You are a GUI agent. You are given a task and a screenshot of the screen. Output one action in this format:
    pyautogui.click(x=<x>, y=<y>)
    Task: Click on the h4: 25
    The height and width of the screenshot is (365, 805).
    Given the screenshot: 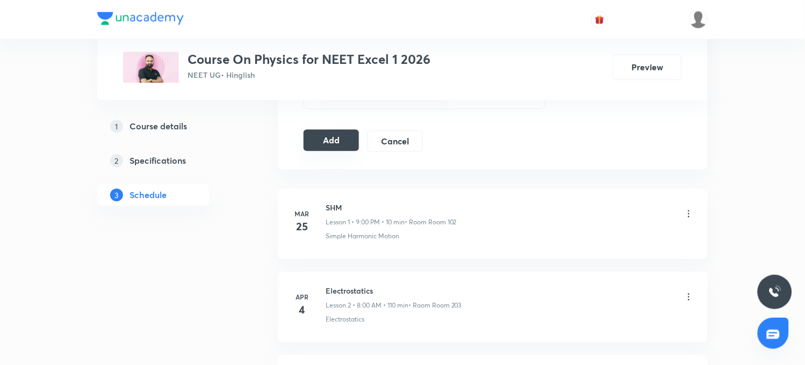 What is the action you would take?
    pyautogui.click(x=302, y=227)
    